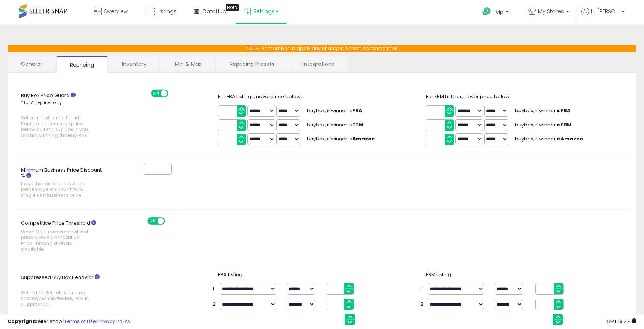  I want to click on span: Overview, so click(116, 11).